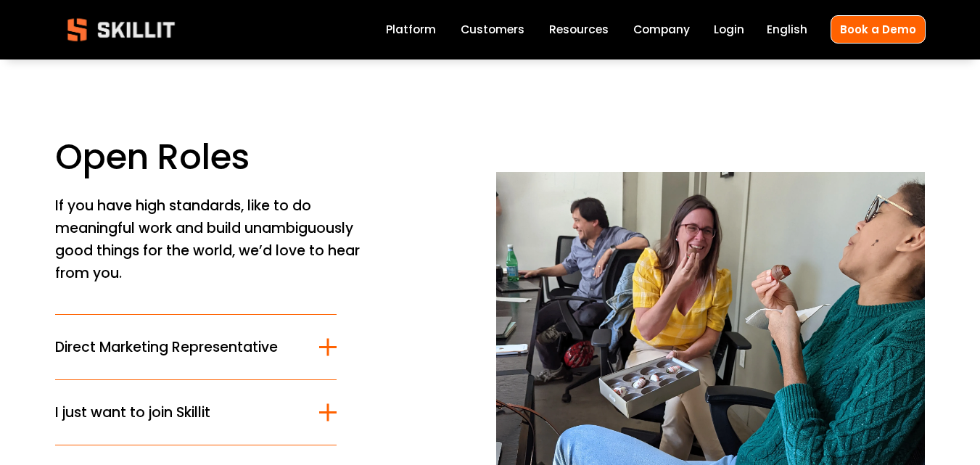 The width and height of the screenshot is (980, 465). Describe the element at coordinates (411, 29) in the screenshot. I see `a: Platform` at that location.